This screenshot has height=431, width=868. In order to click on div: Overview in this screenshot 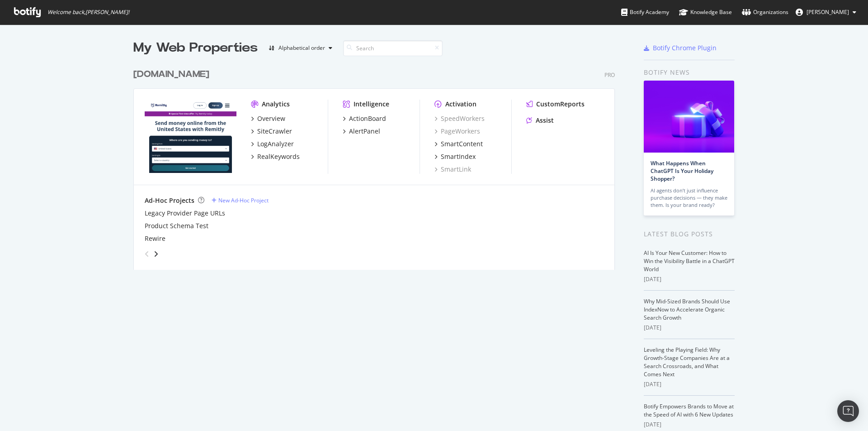, I will do `click(271, 118)`.